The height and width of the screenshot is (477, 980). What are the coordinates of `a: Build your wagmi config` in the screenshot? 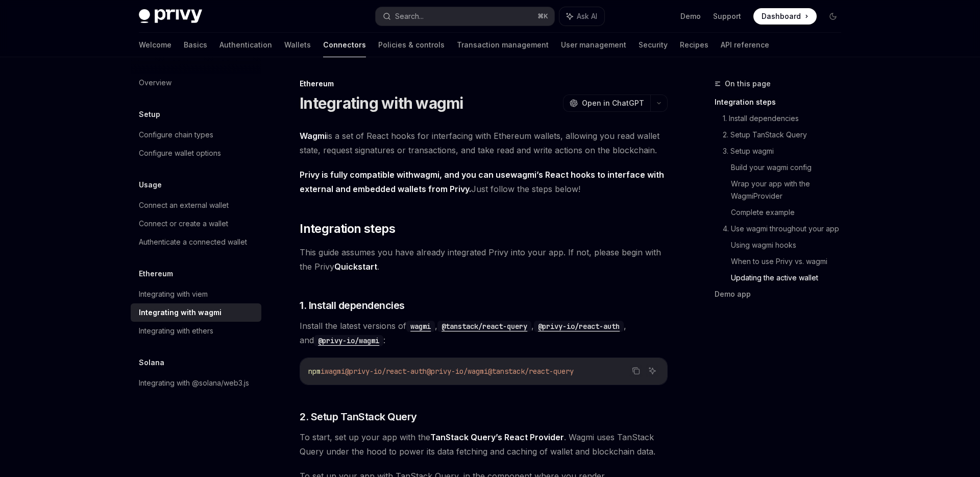 It's located at (790, 167).